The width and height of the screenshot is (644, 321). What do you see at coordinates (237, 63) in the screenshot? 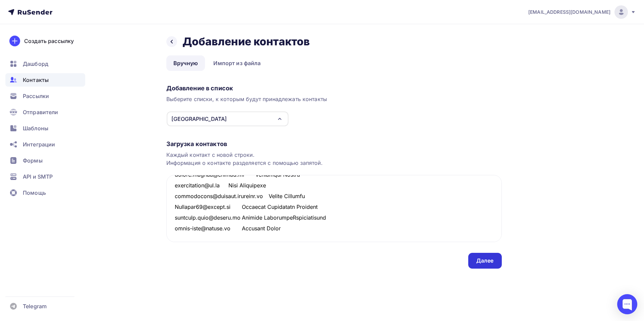
I see `a: Импорт из файла` at bounding box center [237, 63].